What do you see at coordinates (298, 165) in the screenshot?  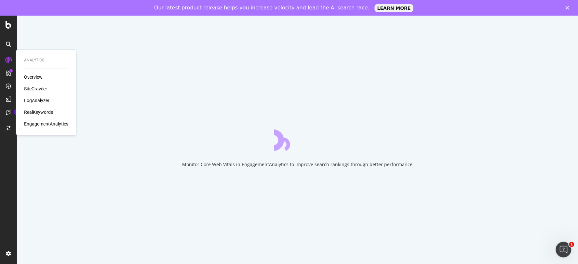 I see `div: Monitor Core Web Vitals in EngagementAnalytics to improve search rankings through better performance` at bounding box center [298, 165].